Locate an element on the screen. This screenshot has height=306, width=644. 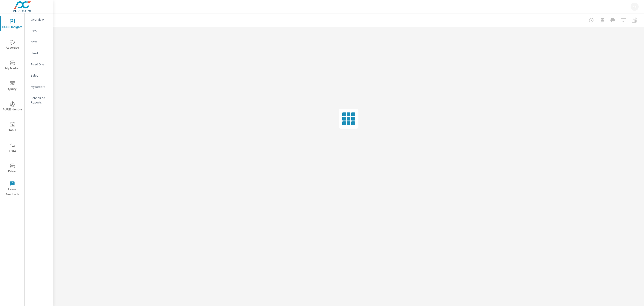
p: Used is located at coordinates (40, 53).